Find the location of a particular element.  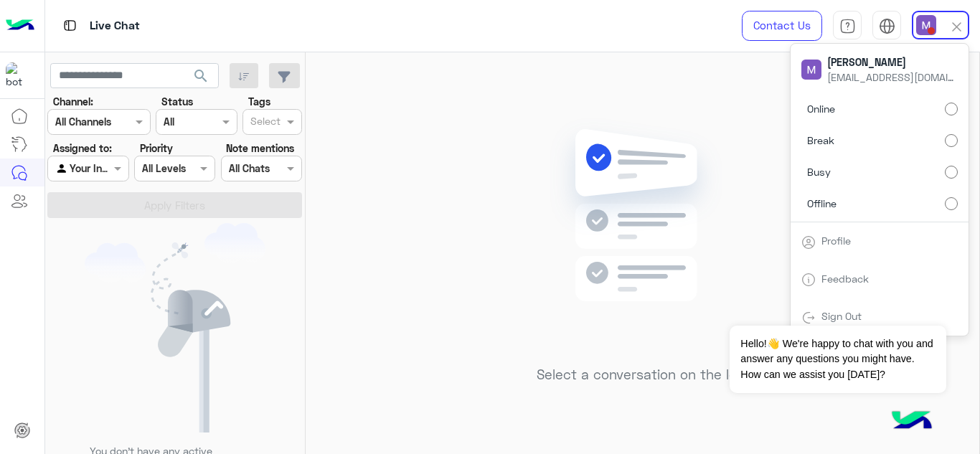

span: Online is located at coordinates (820, 108).